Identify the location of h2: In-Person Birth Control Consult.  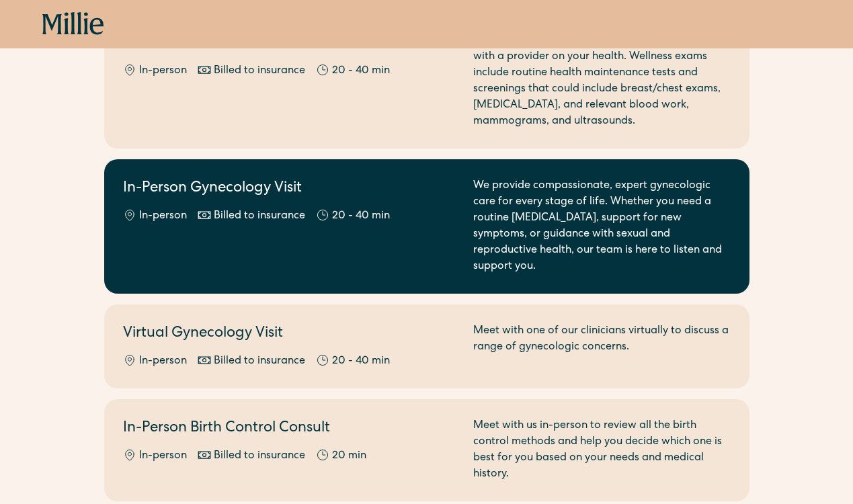
(290, 429).